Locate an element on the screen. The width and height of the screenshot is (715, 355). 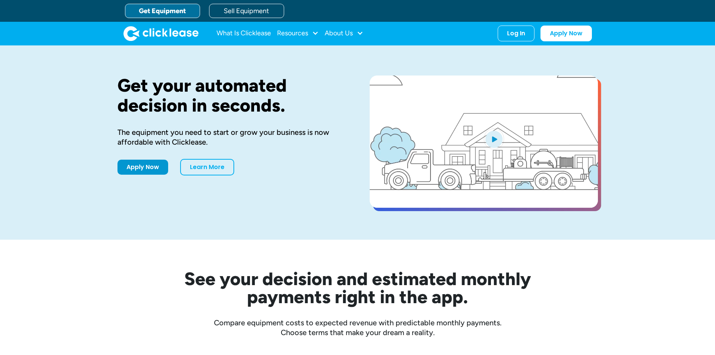
div: Compare equipment costs to expected revenue with predictable monthly payments. Choose terms that ... is located at coordinates (358, 327).